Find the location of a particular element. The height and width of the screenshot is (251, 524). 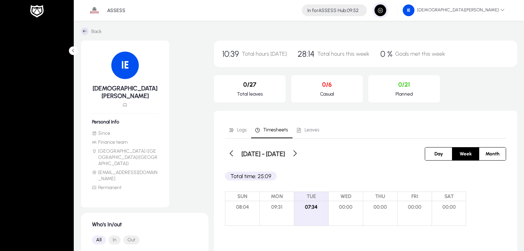

span: WED is located at coordinates (345, 197).